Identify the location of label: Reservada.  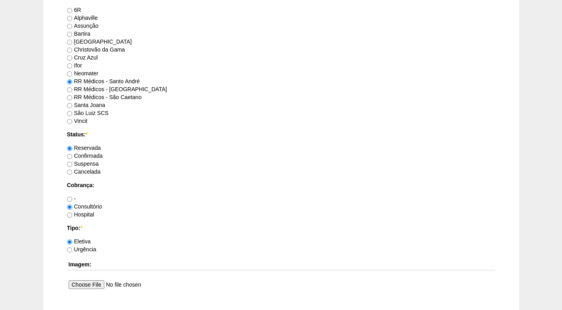
(84, 148).